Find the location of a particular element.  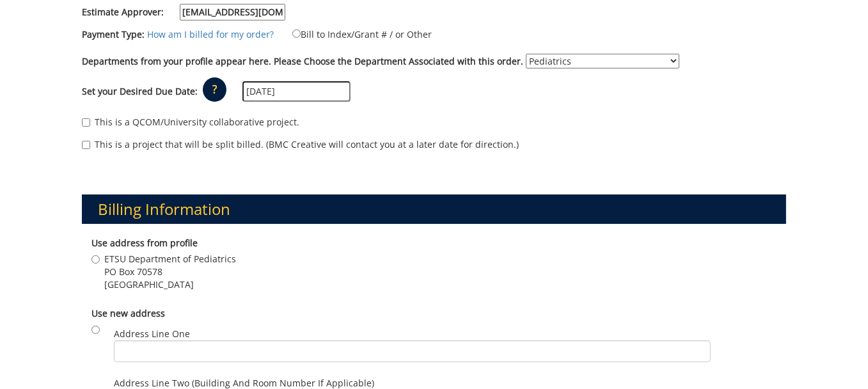

b: Use new address is located at coordinates (128, 313).